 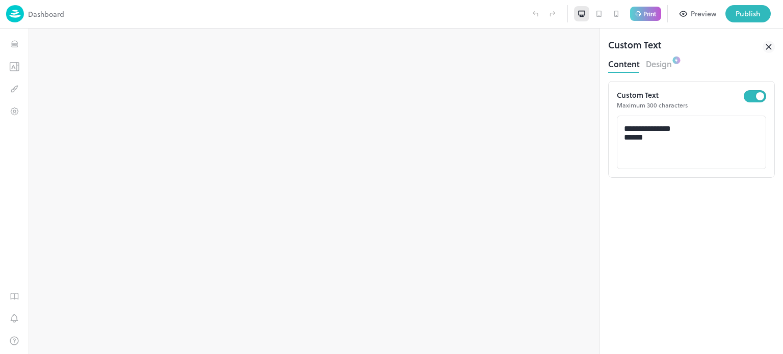 What do you see at coordinates (535, 14) in the screenshot?
I see `label: Undo (Ctrl + Z)` at bounding box center [535, 14].